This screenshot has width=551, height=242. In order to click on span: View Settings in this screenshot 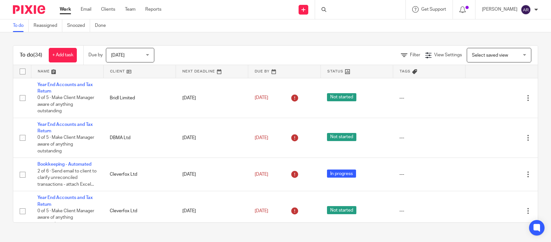, I will do `click(448, 55)`.